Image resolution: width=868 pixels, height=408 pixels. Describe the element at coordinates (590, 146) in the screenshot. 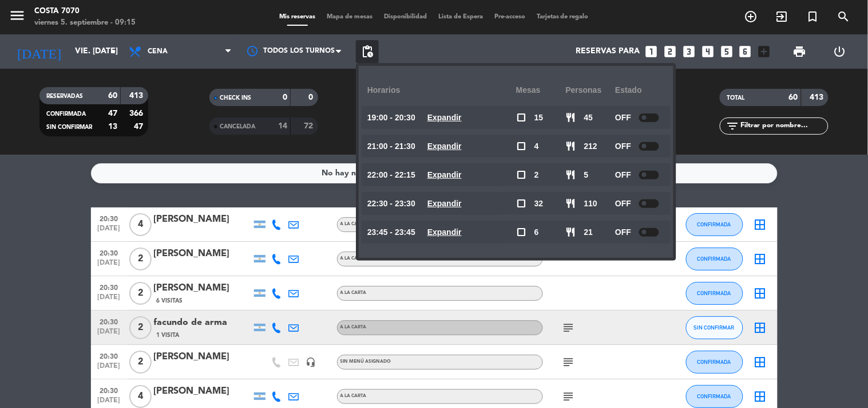

I see `span: 212` at that location.